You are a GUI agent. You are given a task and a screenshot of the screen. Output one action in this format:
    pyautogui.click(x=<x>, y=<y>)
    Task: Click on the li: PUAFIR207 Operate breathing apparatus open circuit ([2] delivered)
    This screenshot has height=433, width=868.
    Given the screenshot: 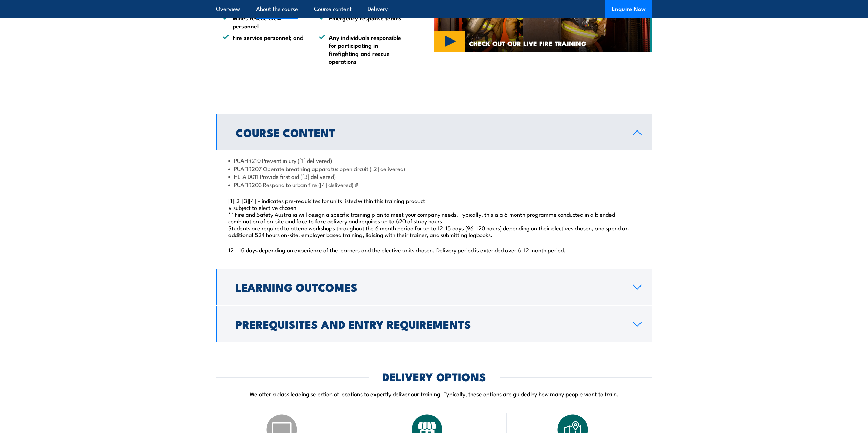 What is the action you would take?
    pyautogui.click(x=434, y=169)
    